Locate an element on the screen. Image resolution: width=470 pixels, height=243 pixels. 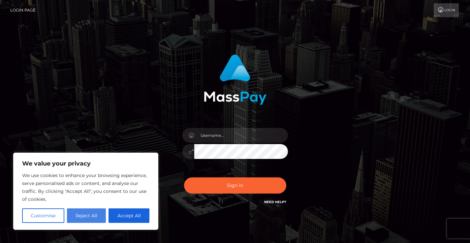
p: We use cookies to enhance your browsing experience, serve personalised ads or content, and analys... is located at coordinates (86, 187).